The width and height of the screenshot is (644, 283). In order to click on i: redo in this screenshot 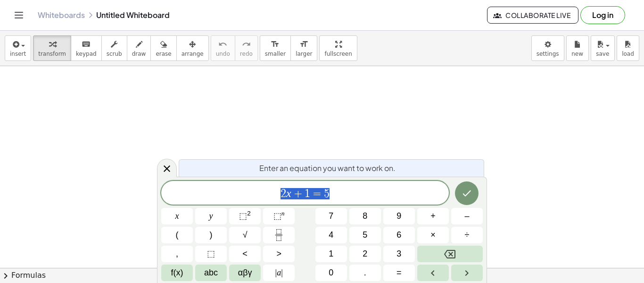, I will do `click(246, 45)`.